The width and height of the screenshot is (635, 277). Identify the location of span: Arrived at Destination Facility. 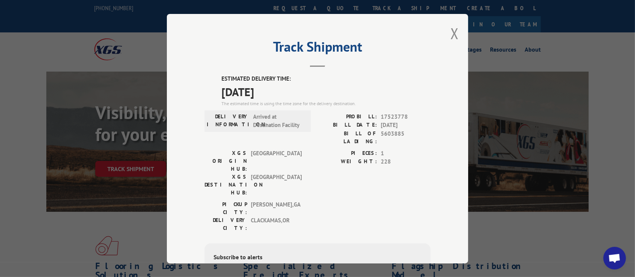
(278, 120).